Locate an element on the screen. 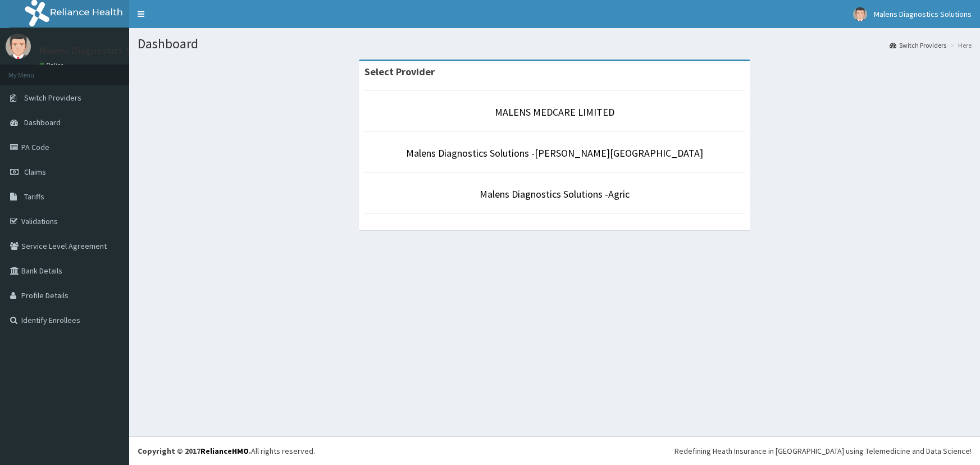 Image resolution: width=980 pixels, height=465 pixels. span: Switch Providers is located at coordinates (53, 98).